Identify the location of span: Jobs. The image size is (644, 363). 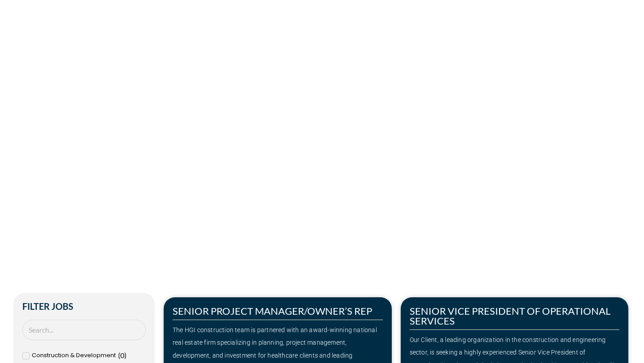
(100, 156).